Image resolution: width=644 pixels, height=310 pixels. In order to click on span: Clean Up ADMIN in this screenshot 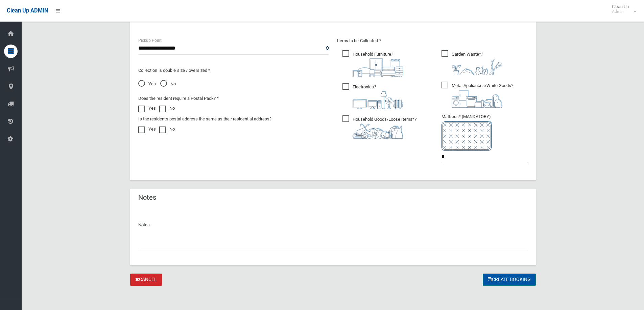, I will do `click(28, 10)`.